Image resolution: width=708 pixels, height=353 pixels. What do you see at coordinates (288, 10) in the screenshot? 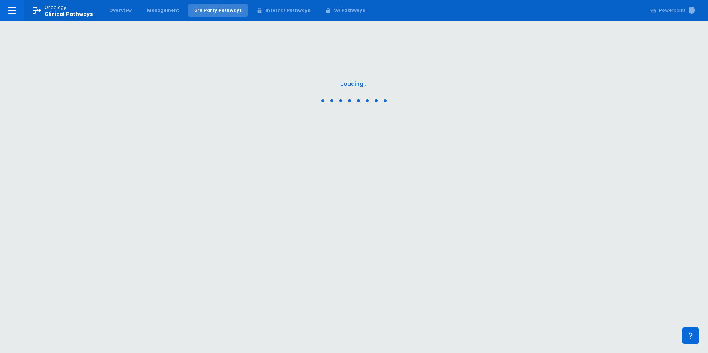
I see `div: Internal Pathways` at bounding box center [288, 10].